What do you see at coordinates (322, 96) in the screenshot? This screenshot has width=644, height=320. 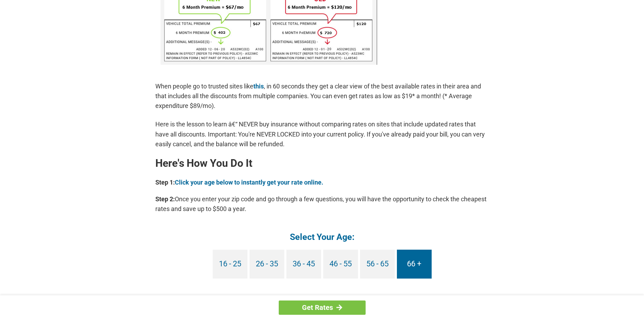 I see `p: When people go to trusted sites like , in 60 seconds they get a clear view of the best available ...` at bounding box center [322, 96].